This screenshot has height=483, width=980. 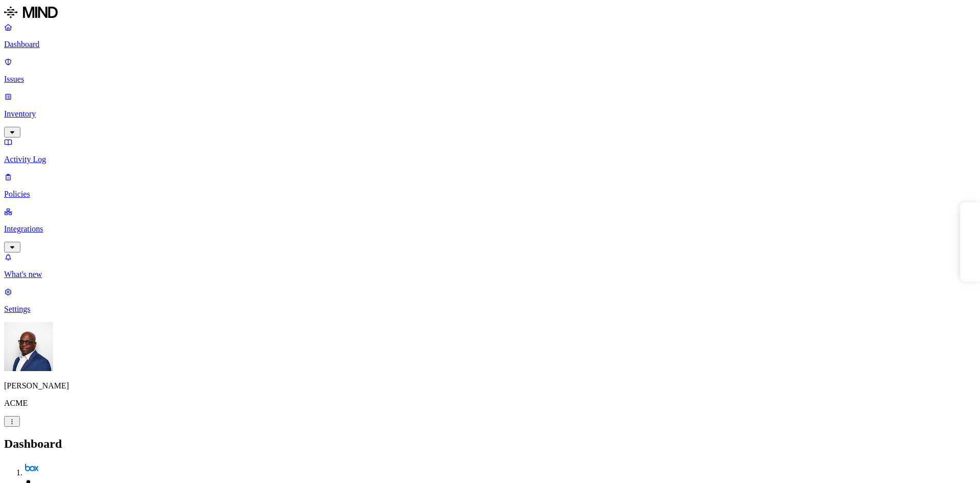 What do you see at coordinates (490, 114) in the screenshot?
I see `p: Inventory` at bounding box center [490, 114].